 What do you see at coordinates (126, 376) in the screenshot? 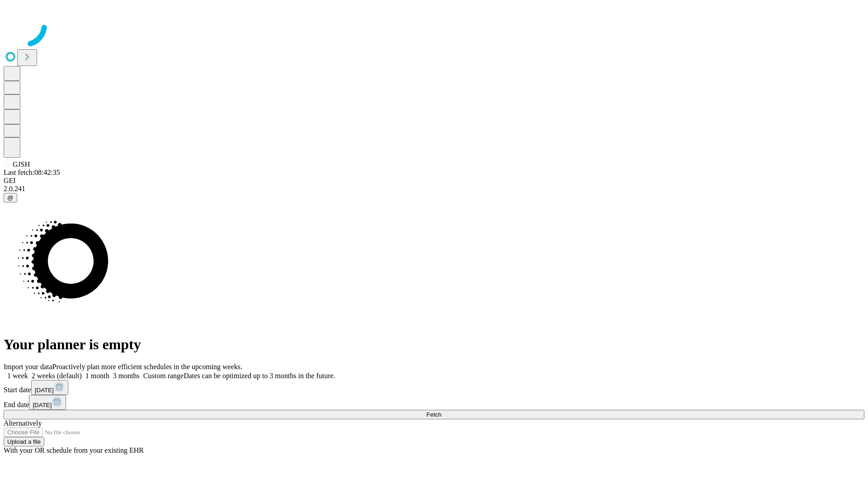
I see `span: 3 months` at bounding box center [126, 376].